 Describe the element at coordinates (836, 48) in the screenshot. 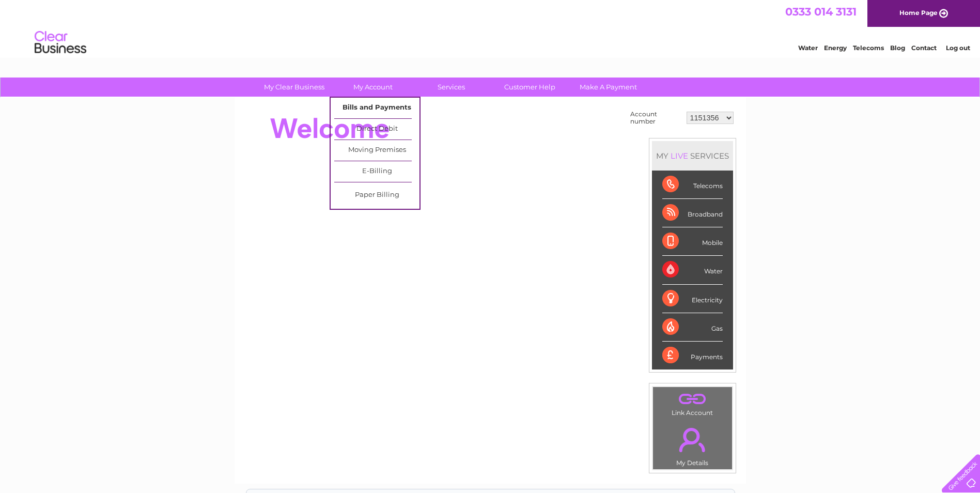

I see `a: Energy` at that location.